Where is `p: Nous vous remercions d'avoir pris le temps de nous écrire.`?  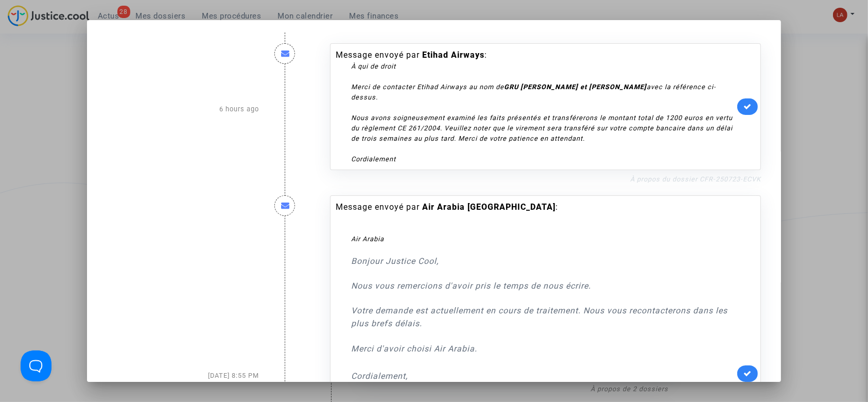 p: Nous vous remercions d'avoir pris le temps de nous écrire. is located at coordinates (542, 285).